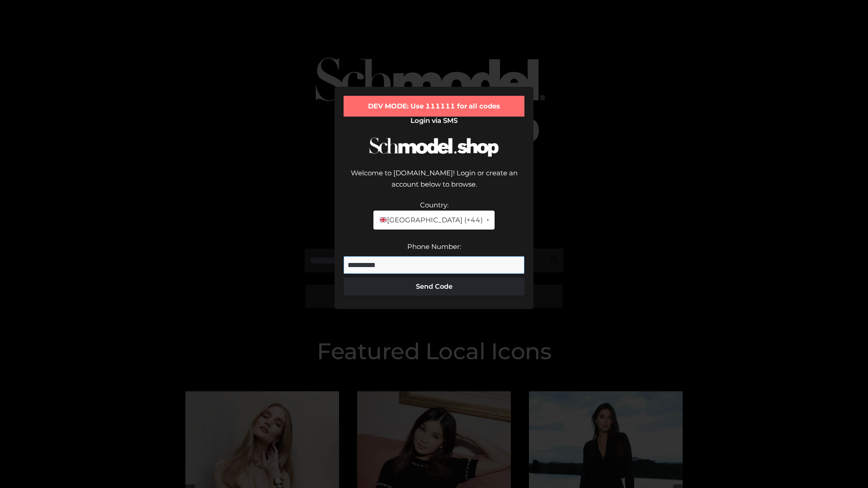 The width and height of the screenshot is (868, 488). I want to click on img: Schmodel Logo, so click(434, 147).